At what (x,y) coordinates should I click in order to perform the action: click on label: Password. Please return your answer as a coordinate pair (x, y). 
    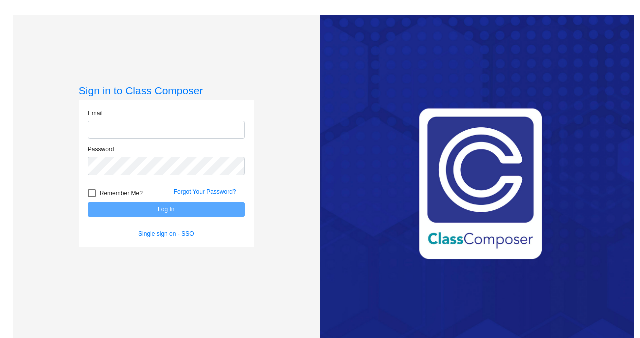
    Looking at the image, I should click on (101, 149).